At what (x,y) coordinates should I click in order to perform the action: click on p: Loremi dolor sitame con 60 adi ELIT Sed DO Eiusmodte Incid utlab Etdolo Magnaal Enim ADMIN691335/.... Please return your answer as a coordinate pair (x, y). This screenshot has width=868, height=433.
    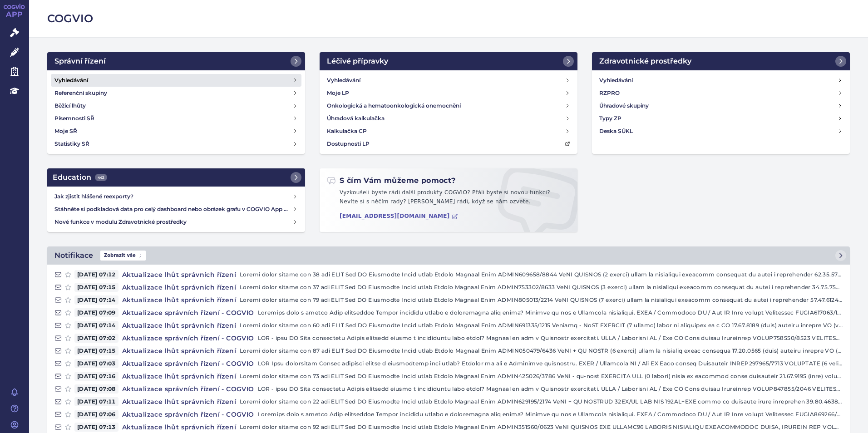
    Looking at the image, I should click on (541, 325).